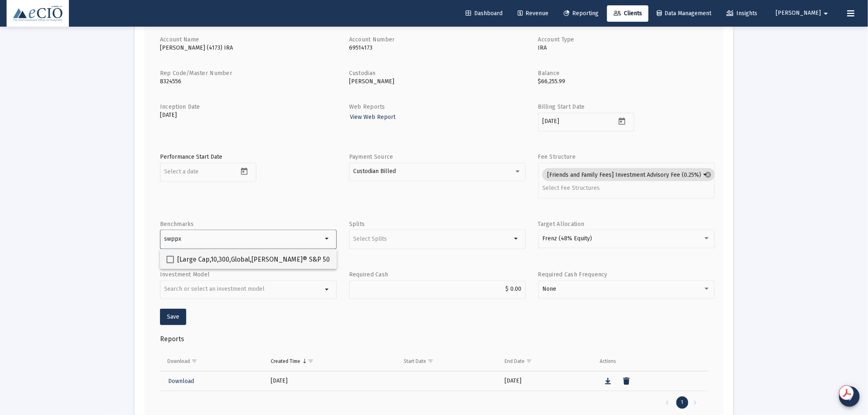 This screenshot has width=868, height=415. Describe the element at coordinates (431, 361) in the screenshot. I see `span: Show filter options for column 'Start Date'` at that location.